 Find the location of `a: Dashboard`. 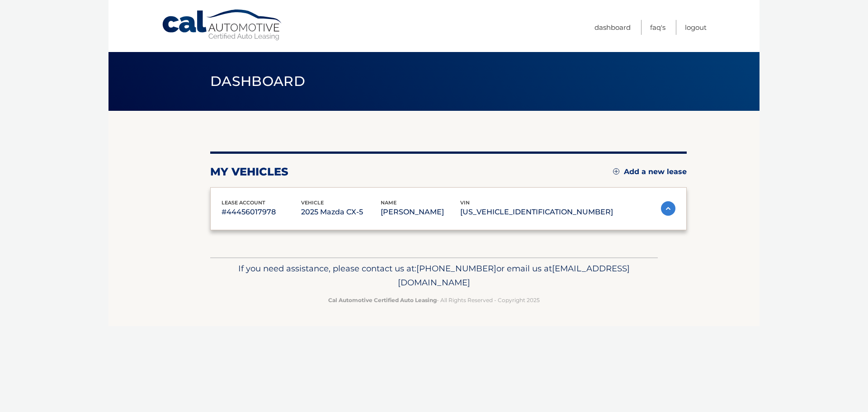

a: Dashboard is located at coordinates (612, 27).